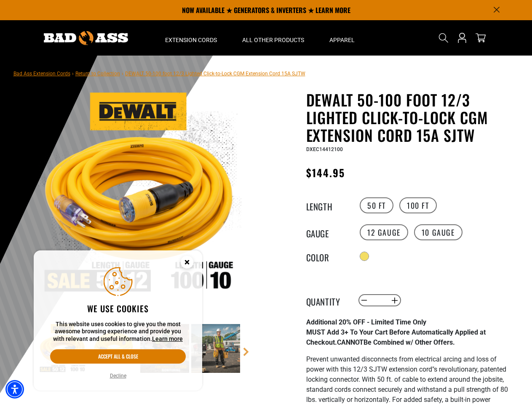 Image resolution: width=532 pixels, height=404 pixels. I want to click on a: Open this option, so click(462, 38).